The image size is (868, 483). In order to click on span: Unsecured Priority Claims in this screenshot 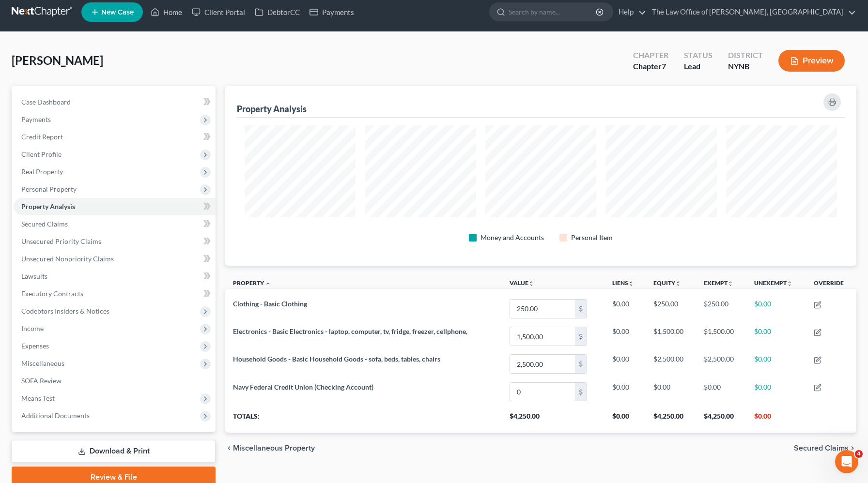, I will do `click(61, 241)`.